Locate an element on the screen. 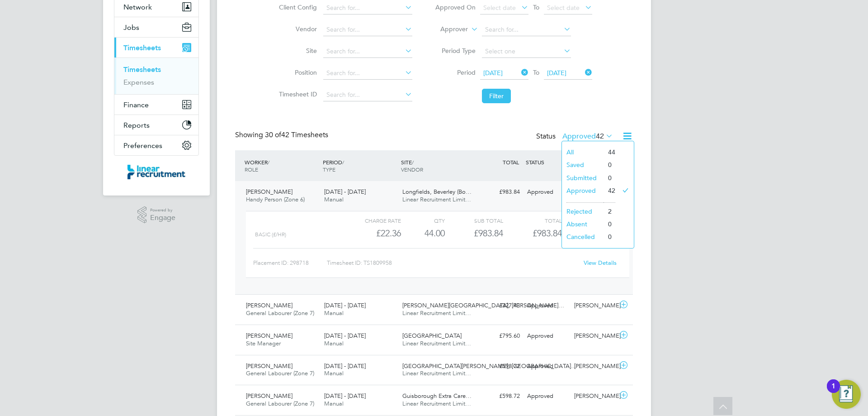 The height and width of the screenshot is (416, 868). span: TYPE is located at coordinates (329, 169).